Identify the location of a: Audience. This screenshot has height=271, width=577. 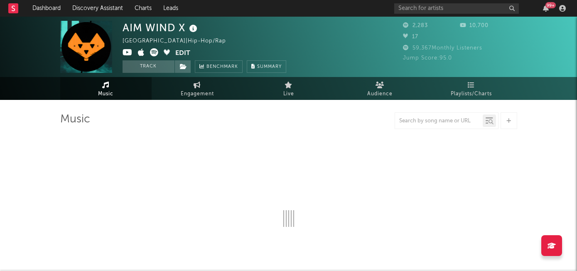
(380, 88).